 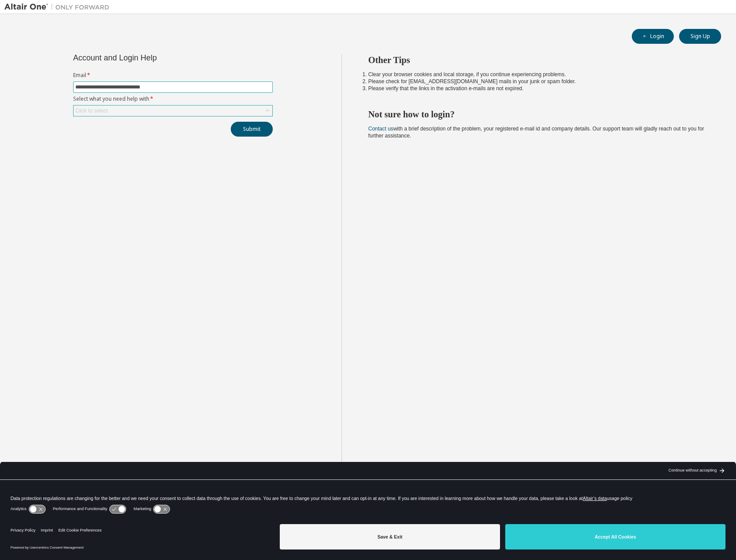 I want to click on button: Submit, so click(x=252, y=129).